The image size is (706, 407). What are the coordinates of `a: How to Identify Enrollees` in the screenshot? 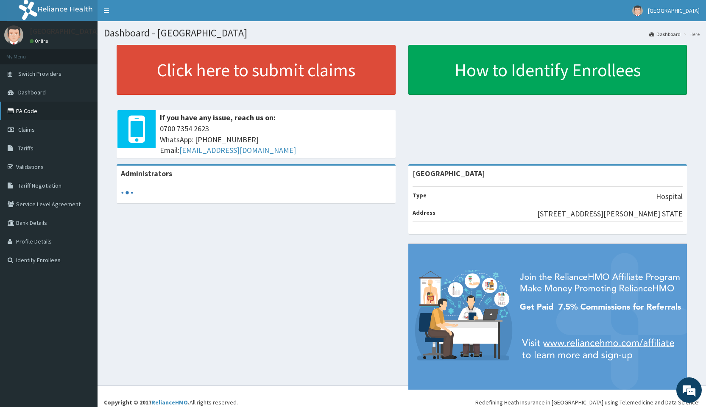 It's located at (548, 70).